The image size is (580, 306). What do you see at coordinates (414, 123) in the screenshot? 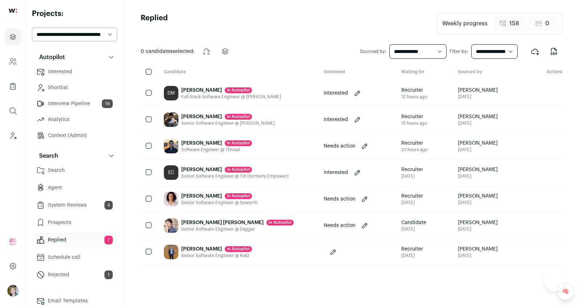
I see `div: 15 hours ago` at bounding box center [414, 123].